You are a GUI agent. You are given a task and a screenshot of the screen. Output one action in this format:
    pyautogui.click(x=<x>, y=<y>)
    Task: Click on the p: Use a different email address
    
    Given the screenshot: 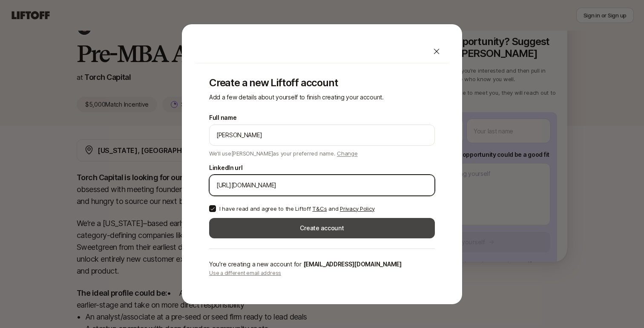 What is the action you would take?
    pyautogui.click(x=322, y=274)
    